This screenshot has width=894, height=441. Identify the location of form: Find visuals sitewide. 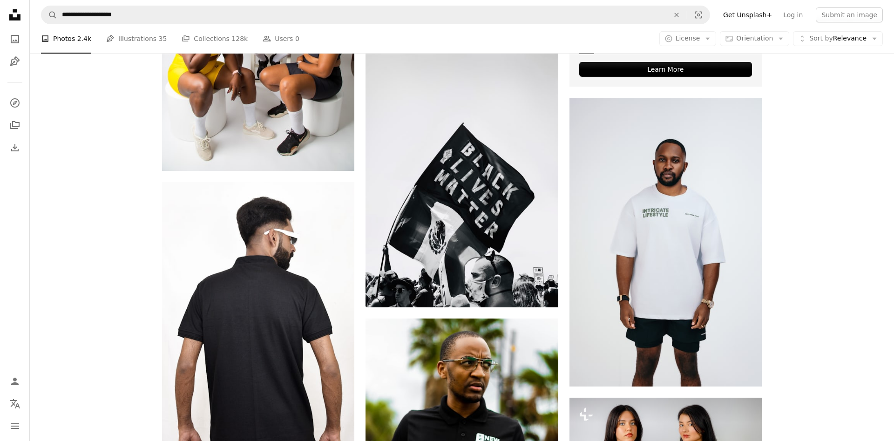
(375, 15).